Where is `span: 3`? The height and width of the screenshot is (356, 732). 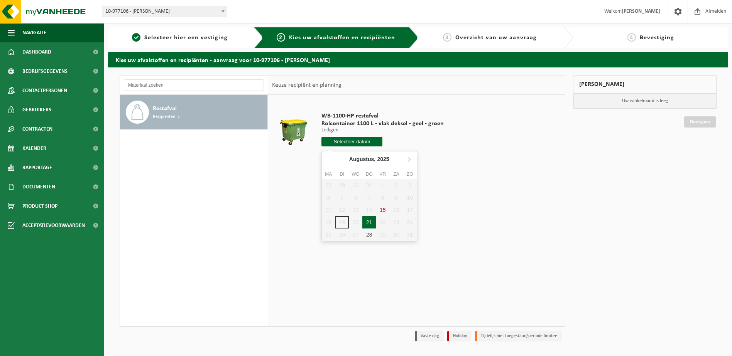
span: 3 is located at coordinates (447, 37).